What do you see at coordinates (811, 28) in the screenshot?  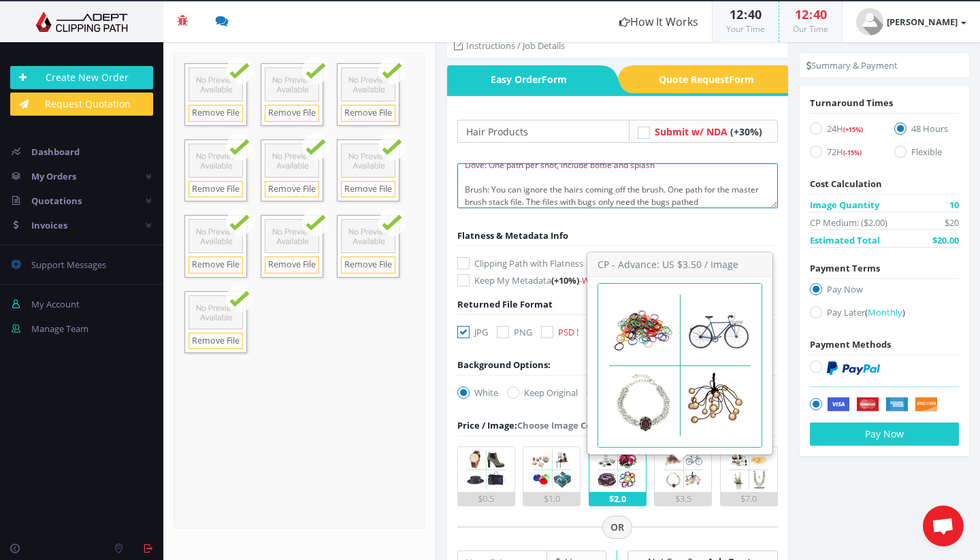 I see `small: Our Time` at bounding box center [811, 28].